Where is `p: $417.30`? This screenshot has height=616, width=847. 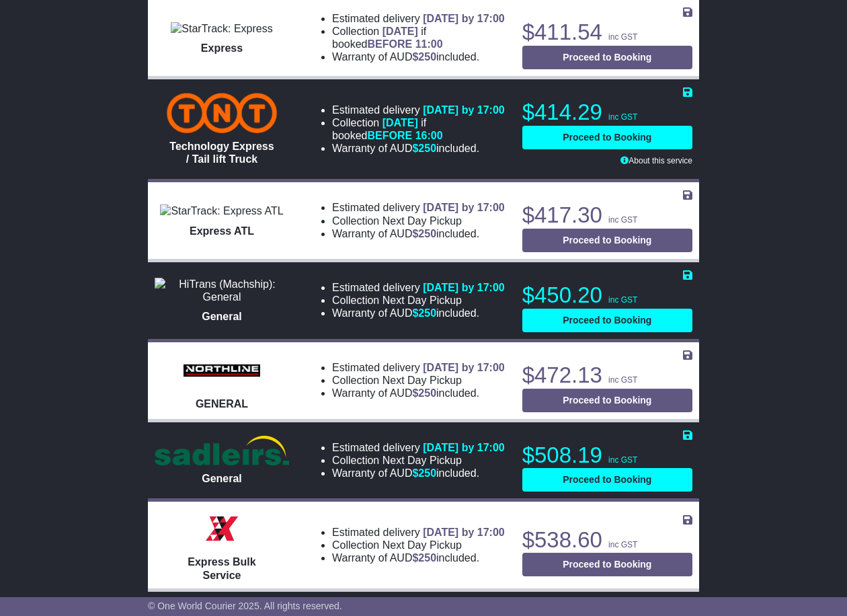 p: $417.30 is located at coordinates (607, 215).